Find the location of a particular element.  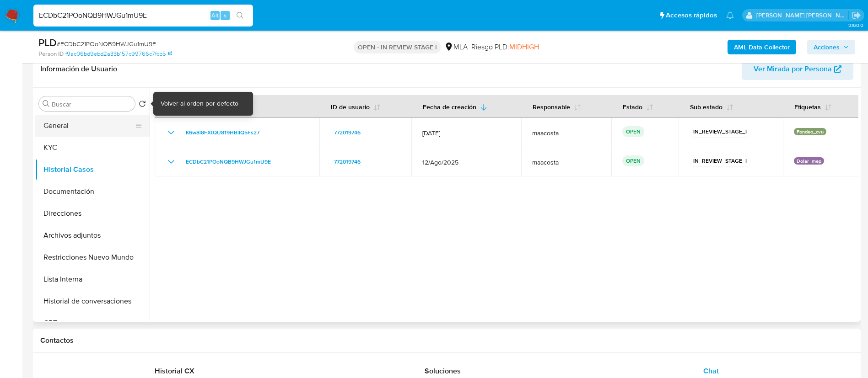

span: 3.160.0 is located at coordinates (855, 25).